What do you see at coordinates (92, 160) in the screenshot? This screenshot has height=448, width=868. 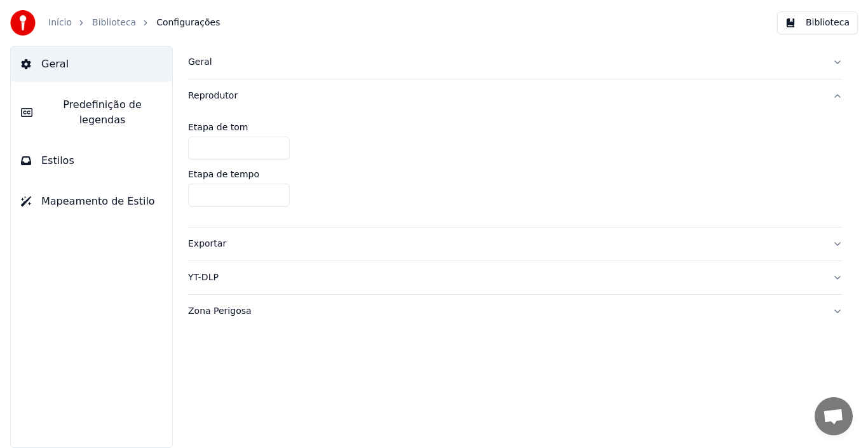 I see `button: Estilos` at bounding box center [92, 160].